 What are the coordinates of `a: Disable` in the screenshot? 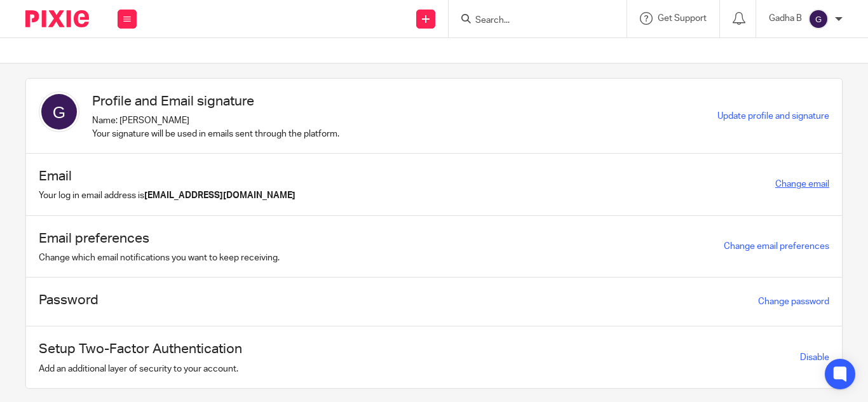 It's located at (814, 358).